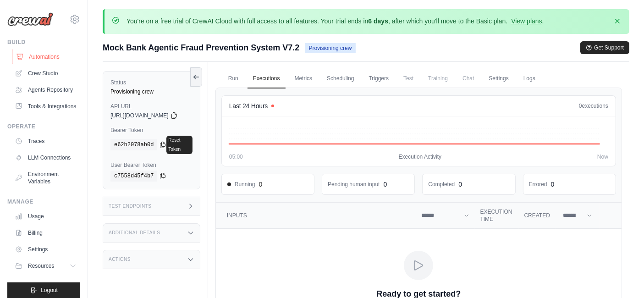 The width and height of the screenshot is (644, 298). I want to click on a: View plans, so click(526, 21).